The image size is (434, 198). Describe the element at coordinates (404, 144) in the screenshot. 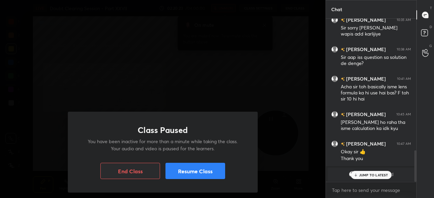

I see `div: 10:47 AM` at that location.